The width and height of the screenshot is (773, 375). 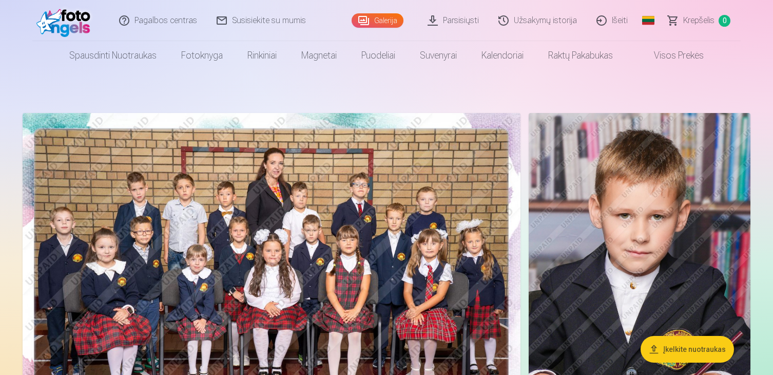 I want to click on span: 0, so click(x=724, y=21).